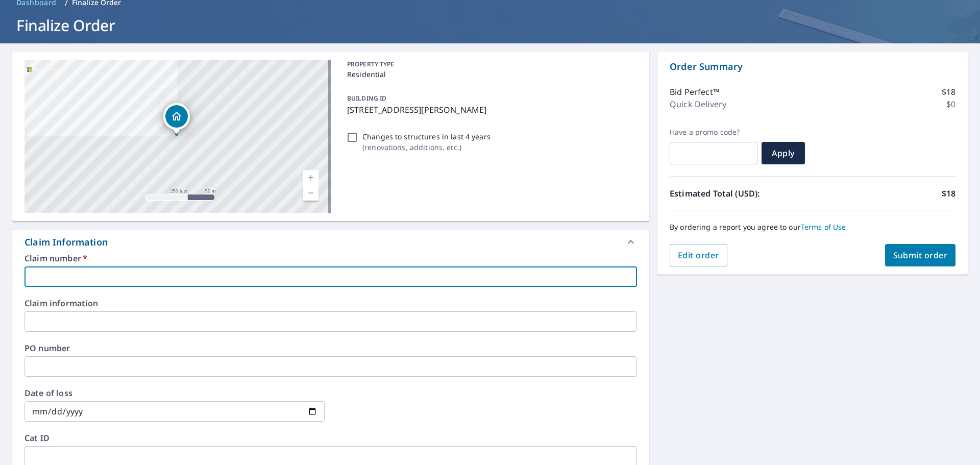 This screenshot has width=980, height=465. What do you see at coordinates (331, 438) in the screenshot?
I see `label: Cat ID` at bounding box center [331, 438].